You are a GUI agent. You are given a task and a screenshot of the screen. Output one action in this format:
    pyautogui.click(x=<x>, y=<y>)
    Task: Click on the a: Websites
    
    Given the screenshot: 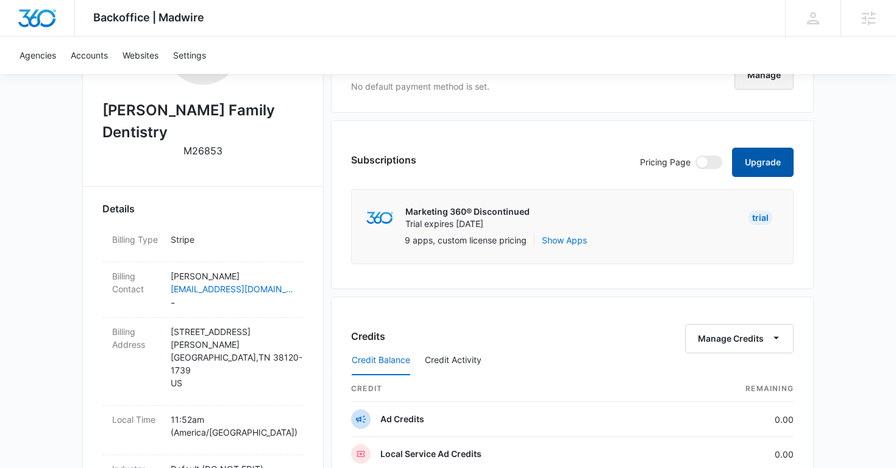 What is the action you would take?
    pyautogui.click(x=140, y=55)
    